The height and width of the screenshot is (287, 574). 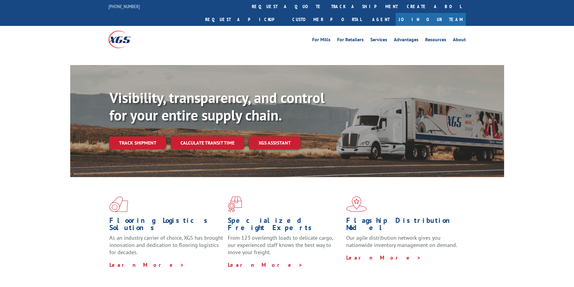 What do you see at coordinates (119, 204) in the screenshot?
I see `img: xgs-icon-total-supply-chain-intelligence-red` at bounding box center [119, 204].